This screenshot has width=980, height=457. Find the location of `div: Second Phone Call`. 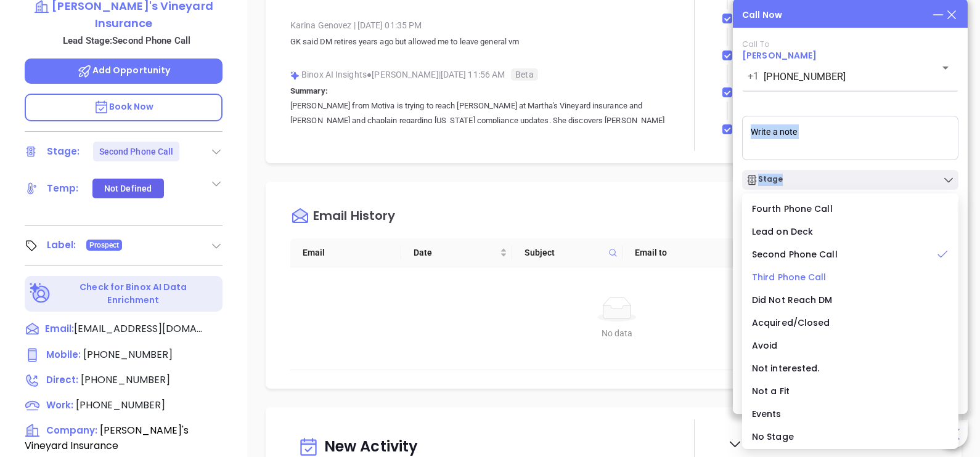

div: Second Phone Call is located at coordinates (137, 151).